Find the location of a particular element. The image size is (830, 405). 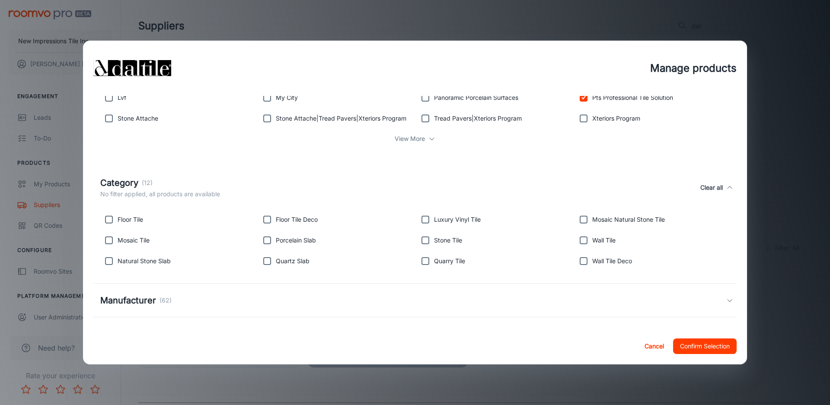

div: General Tag(9494) is located at coordinates (415, 334).